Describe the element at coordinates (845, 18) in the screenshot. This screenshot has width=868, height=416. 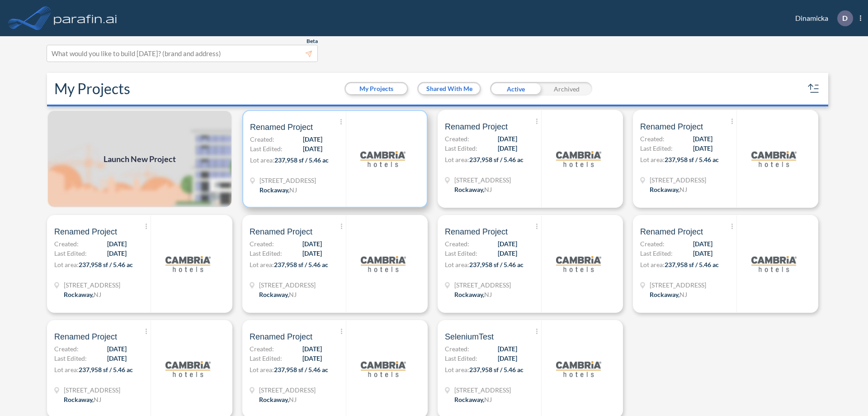
I see `p: D` at that location.